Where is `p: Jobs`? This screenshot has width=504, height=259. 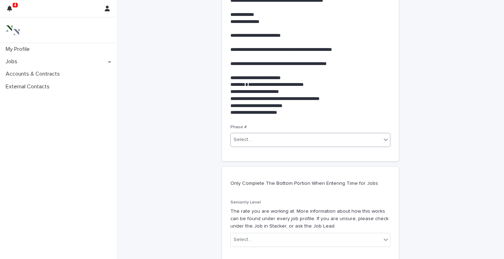
p: Jobs is located at coordinates (13, 62).